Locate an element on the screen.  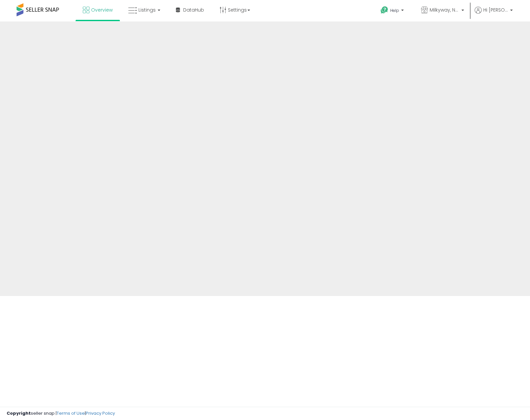
span: Overview is located at coordinates (102, 10).